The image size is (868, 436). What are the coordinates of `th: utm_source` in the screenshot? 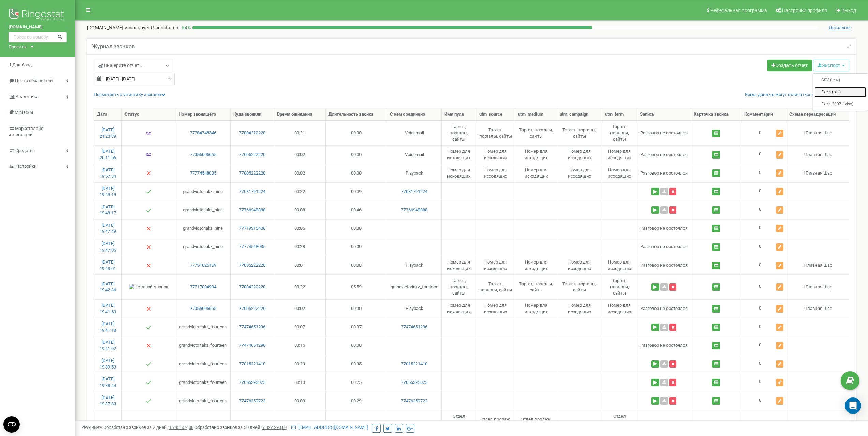 It's located at (496, 115).